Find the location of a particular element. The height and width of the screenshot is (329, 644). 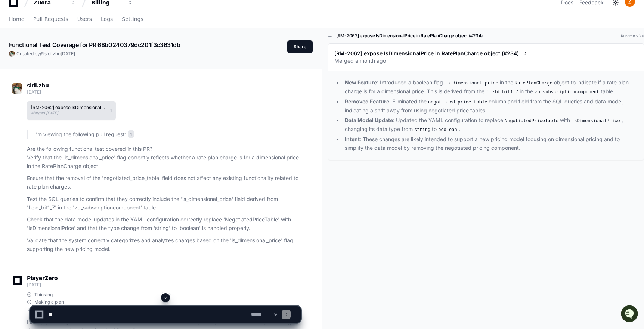

li: : These changes are likely intended to support a new pricing model focusing on dimensional pricin... is located at coordinates (490, 144).